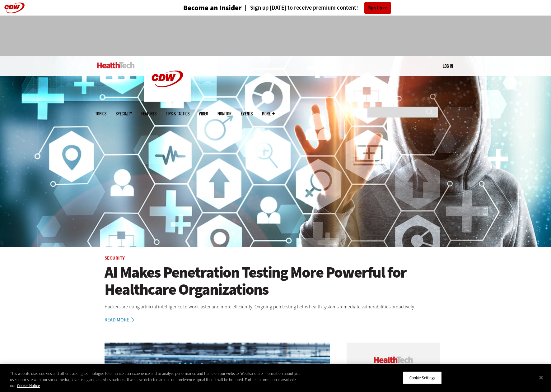  Describe the element at coordinates (247, 113) in the screenshot. I see `a: Events` at that location.